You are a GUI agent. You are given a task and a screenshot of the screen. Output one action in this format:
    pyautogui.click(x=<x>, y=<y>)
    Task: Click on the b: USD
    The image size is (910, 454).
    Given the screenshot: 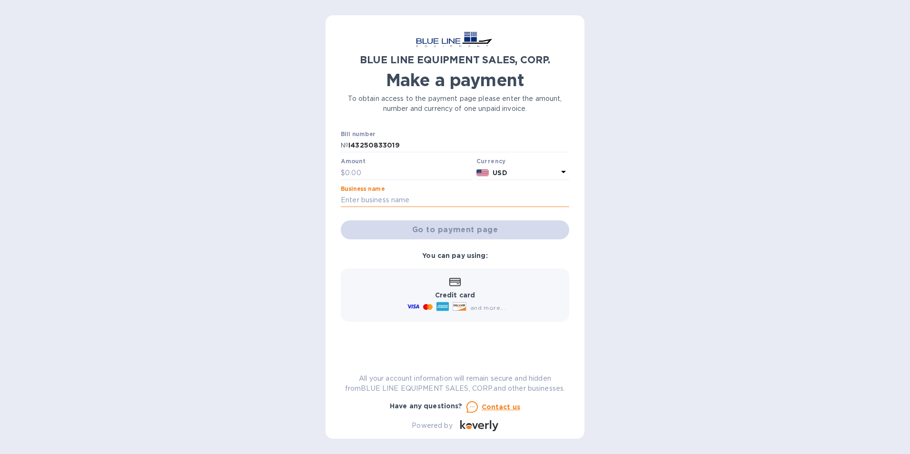 What is the action you would take?
    pyautogui.click(x=500, y=173)
    